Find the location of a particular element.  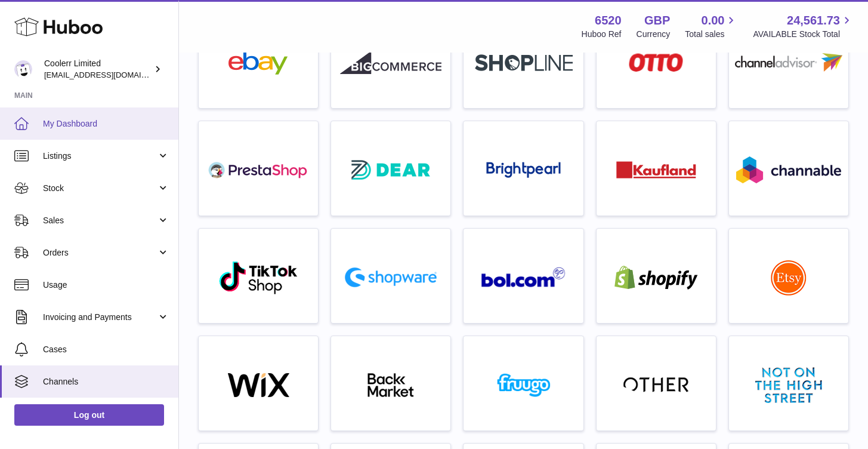

span: 0.00 is located at coordinates (713, 20).